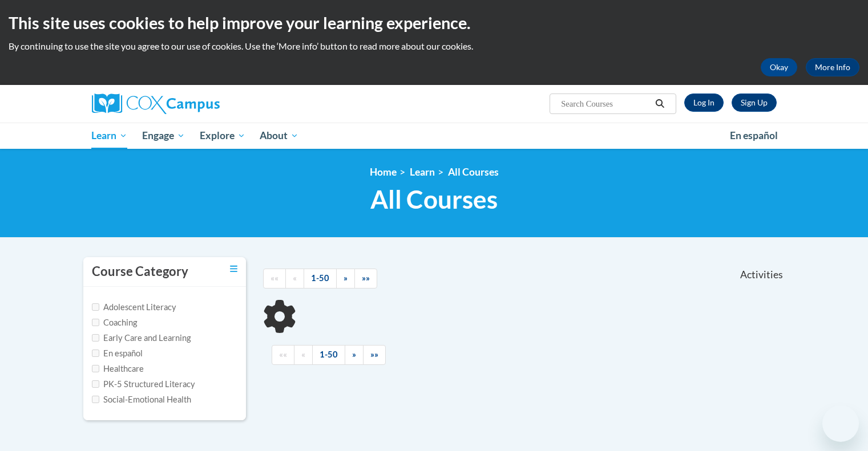  Describe the element at coordinates (660, 104) in the screenshot. I see `button: Search` at that location.